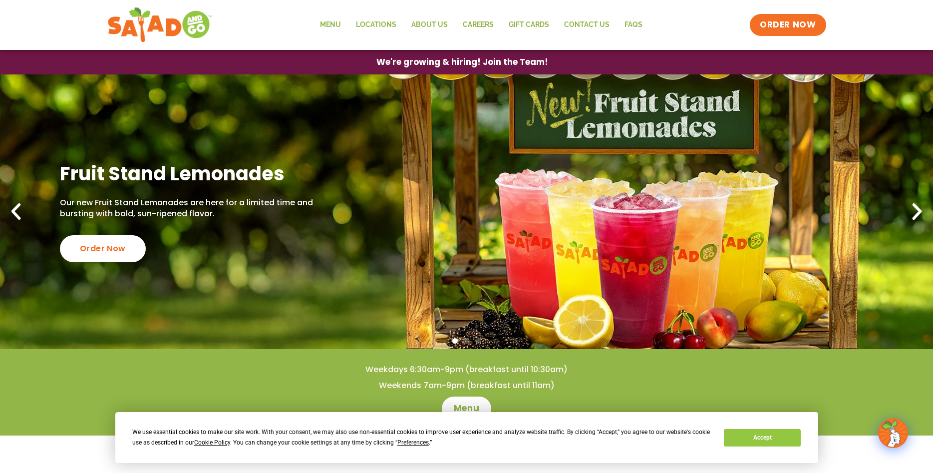 This screenshot has height=473, width=933. I want to click on span: ORDER NOW, so click(788, 25).